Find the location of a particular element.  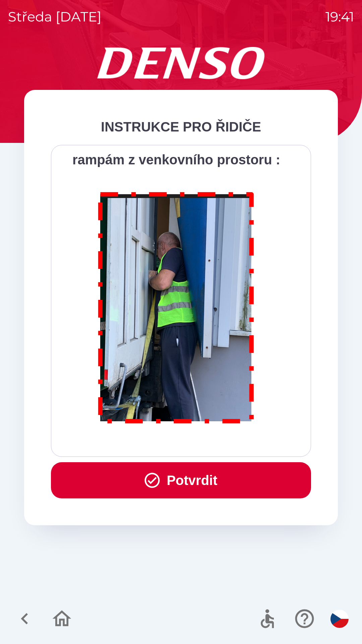

img: Logo is located at coordinates (181, 63).